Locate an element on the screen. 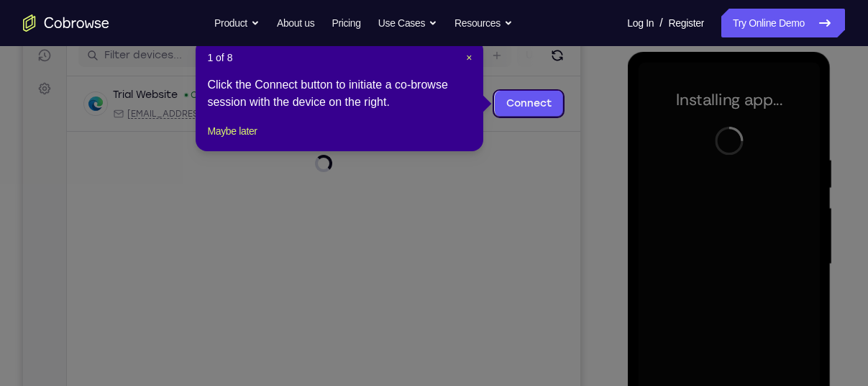 This screenshot has height=386, width=868. div: Open device details is located at coordinates (300, 103).